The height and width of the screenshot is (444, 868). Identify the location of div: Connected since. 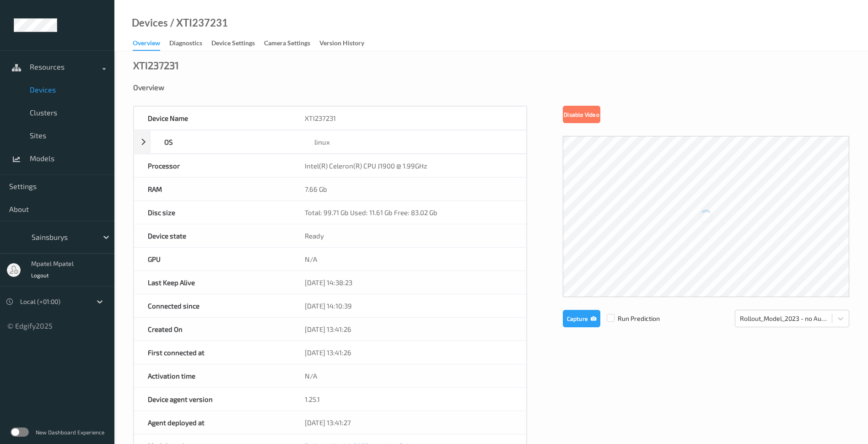
(212, 306).